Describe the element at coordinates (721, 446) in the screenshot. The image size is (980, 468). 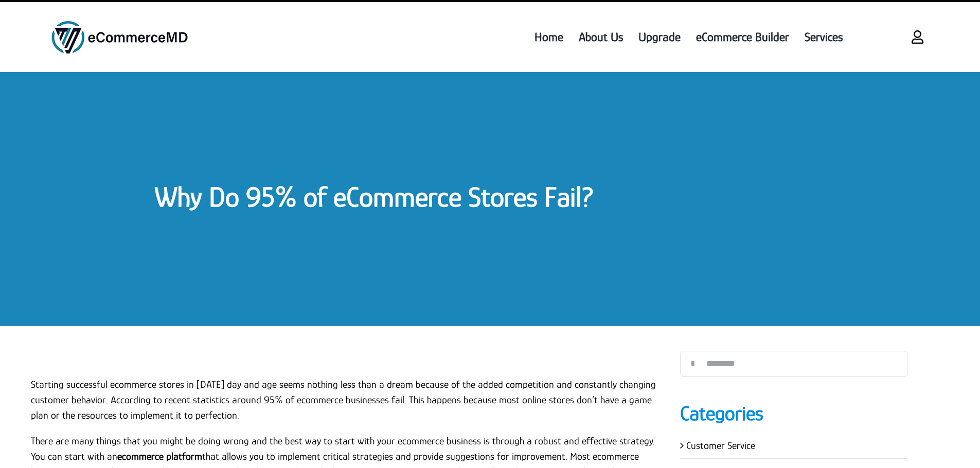
I see `a: Customer Service` at that location.